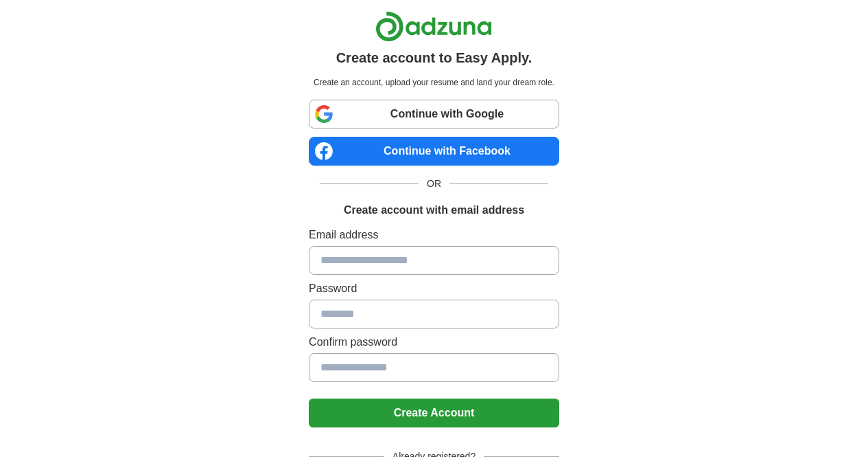  What do you see at coordinates (434, 412) in the screenshot?
I see `button: Create Account` at bounding box center [434, 412].